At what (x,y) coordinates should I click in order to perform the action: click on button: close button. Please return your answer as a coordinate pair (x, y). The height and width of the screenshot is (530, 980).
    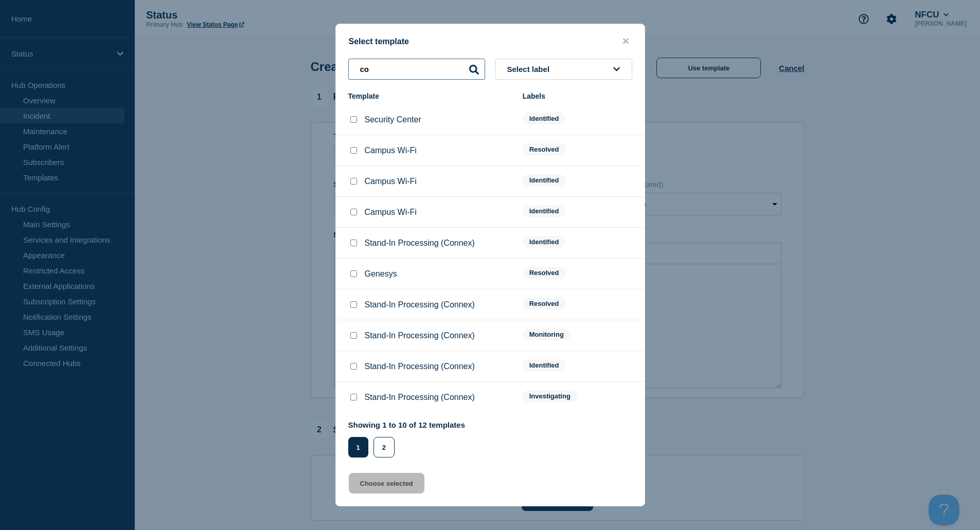
    Looking at the image, I should click on (625, 41).